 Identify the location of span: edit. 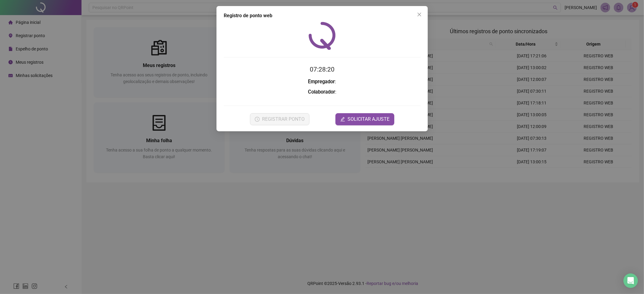
(343, 119).